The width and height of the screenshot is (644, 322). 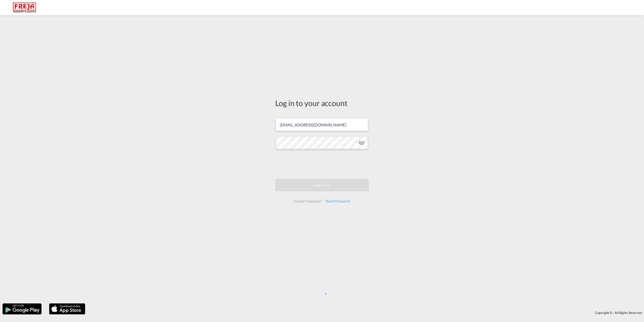 What do you see at coordinates (322, 125) in the screenshot?
I see `input: Enter email/phone number` at bounding box center [322, 125].